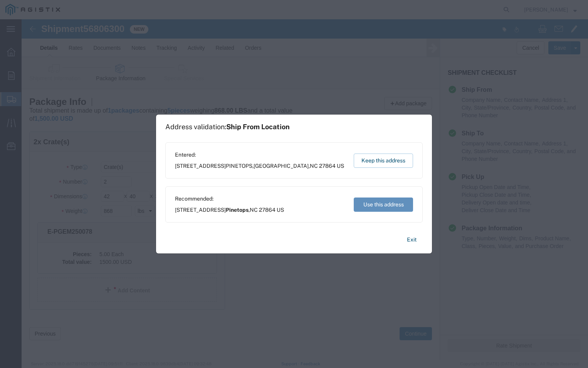 The width and height of the screenshot is (588, 368). I want to click on span: Pinetops, so click(237, 210).